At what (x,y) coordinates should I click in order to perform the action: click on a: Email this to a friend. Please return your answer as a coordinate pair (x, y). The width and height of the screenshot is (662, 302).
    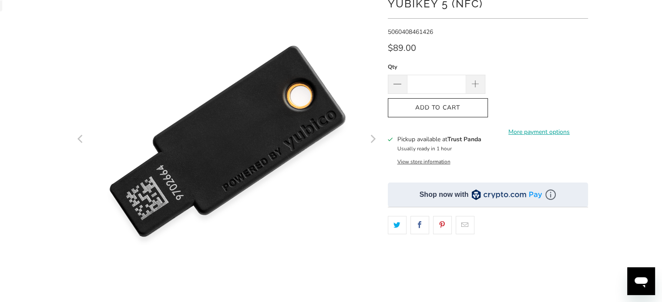
    Looking at the image, I should click on (465, 225).